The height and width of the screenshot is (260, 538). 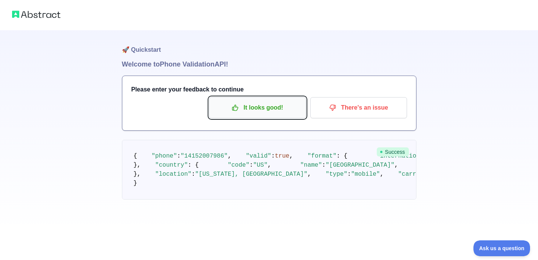 I want to click on button: It looks good!, so click(x=257, y=108).